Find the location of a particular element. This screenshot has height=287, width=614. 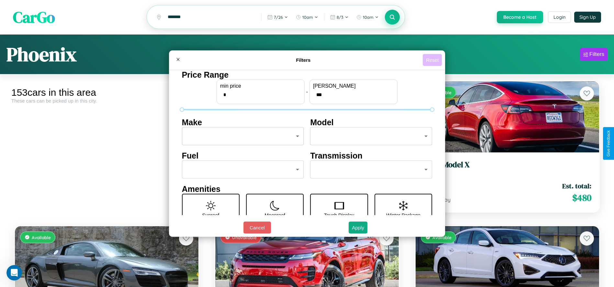

p: Touch Display is located at coordinates (339, 215).